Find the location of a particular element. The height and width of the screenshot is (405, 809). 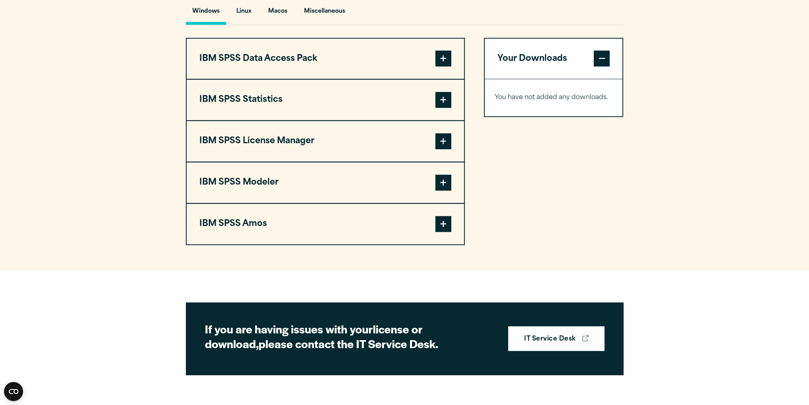

p: You have not added any downloads. is located at coordinates (554, 98).